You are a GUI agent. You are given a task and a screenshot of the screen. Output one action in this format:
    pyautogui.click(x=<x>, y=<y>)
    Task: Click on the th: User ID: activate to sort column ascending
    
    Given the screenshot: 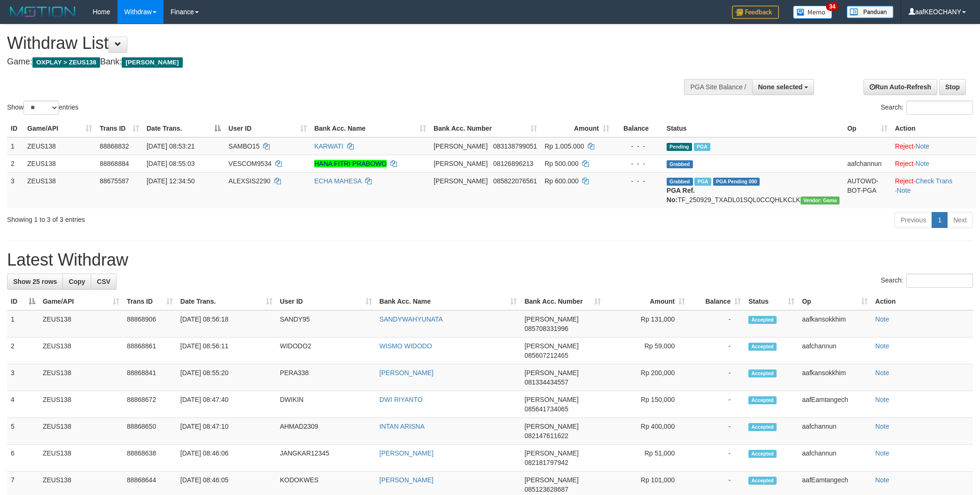 What is the action you would take?
    pyautogui.click(x=326, y=301)
    